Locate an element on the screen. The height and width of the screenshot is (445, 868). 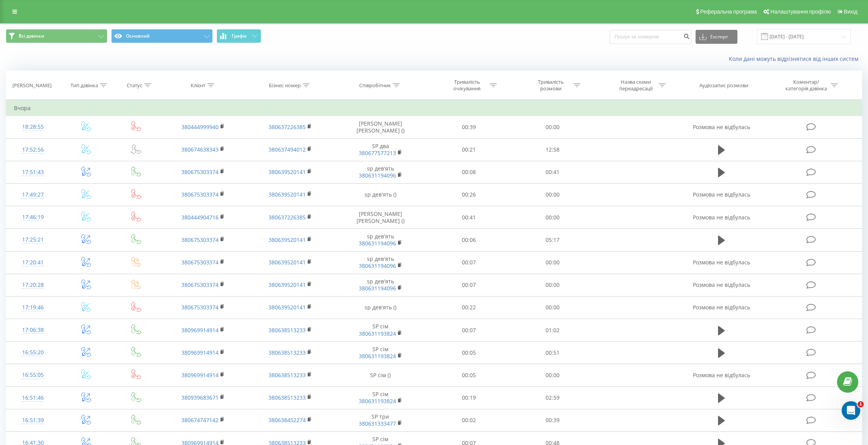
td: 00:22 is located at coordinates (469, 307).